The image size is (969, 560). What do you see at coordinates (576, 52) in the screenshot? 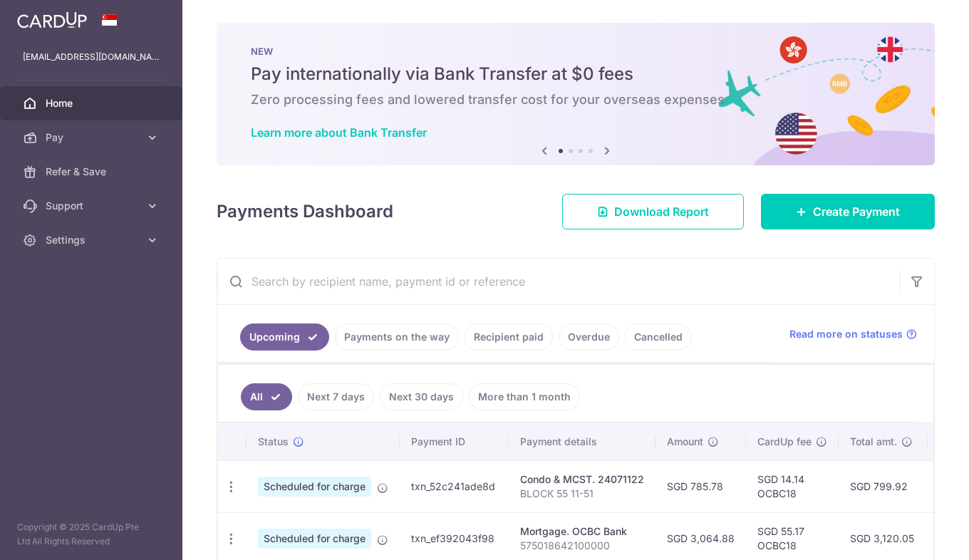
I see `p: NEW` at bounding box center [576, 52].